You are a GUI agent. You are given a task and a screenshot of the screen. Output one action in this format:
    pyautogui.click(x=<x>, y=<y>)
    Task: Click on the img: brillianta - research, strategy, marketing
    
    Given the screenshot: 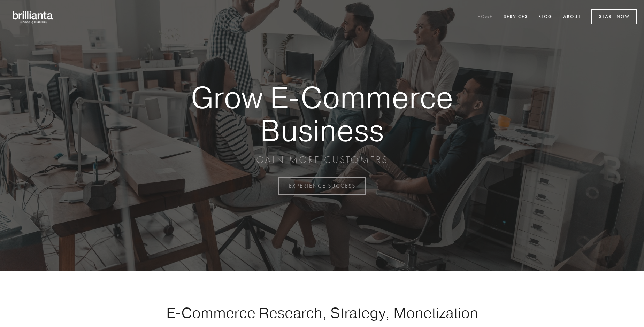 What is the action you would take?
    pyautogui.click(x=33, y=17)
    